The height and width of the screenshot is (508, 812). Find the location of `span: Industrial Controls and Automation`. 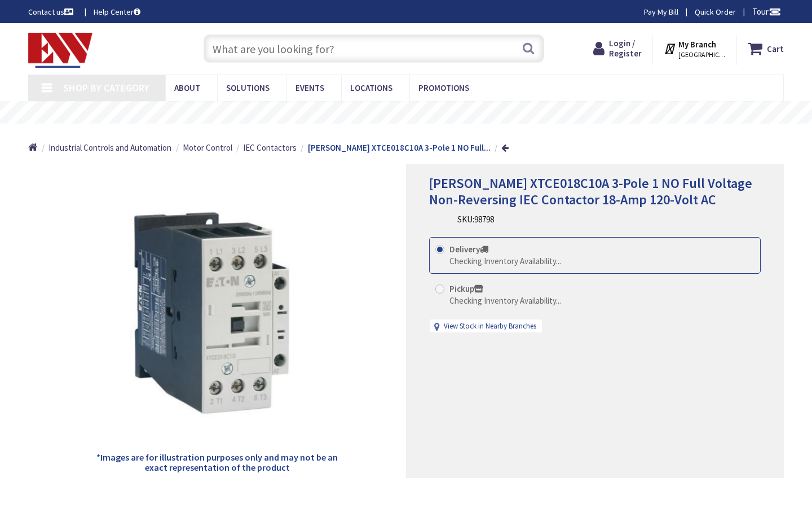

span: Industrial Controls and Automation is located at coordinates (110, 147).